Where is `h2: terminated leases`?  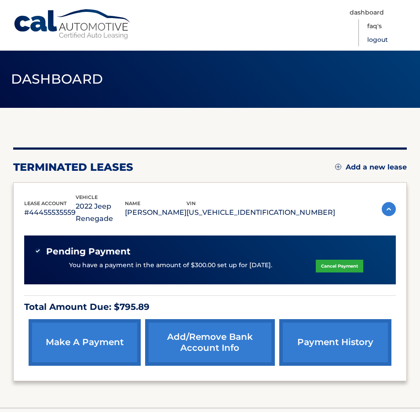 h2: terminated leases is located at coordinates (73, 167).